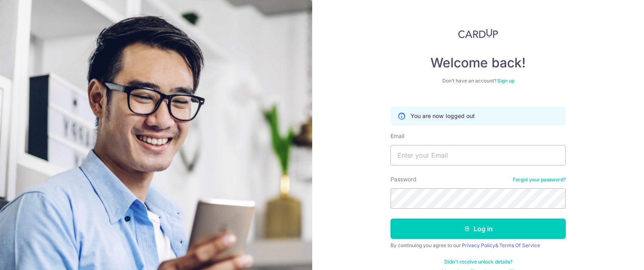  Describe the element at coordinates (479, 245) in the screenshot. I see `a: Privacy Policy` at that location.